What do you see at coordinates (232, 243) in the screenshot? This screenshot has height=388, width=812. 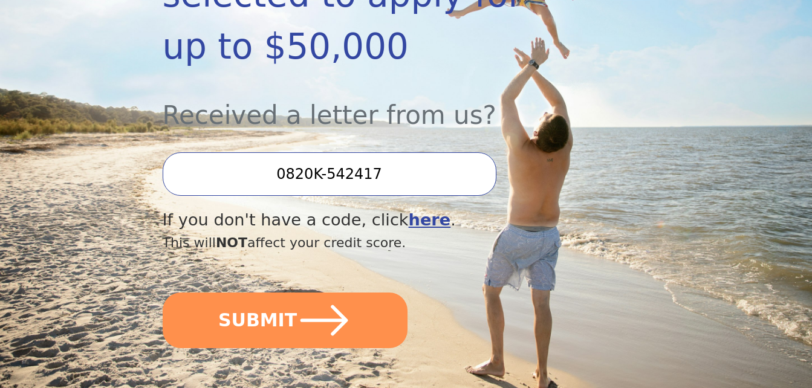 I see `span: NOT` at bounding box center [232, 243].